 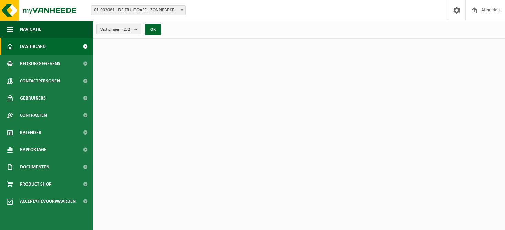 I want to click on span: Vestigingen, so click(x=116, y=30).